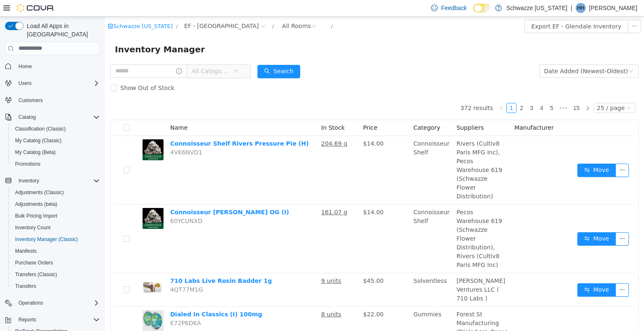 The width and height of the screenshot is (644, 331). What do you see at coordinates (327, 273) in the screenshot?
I see `td: Solventless` at bounding box center [327, 273].